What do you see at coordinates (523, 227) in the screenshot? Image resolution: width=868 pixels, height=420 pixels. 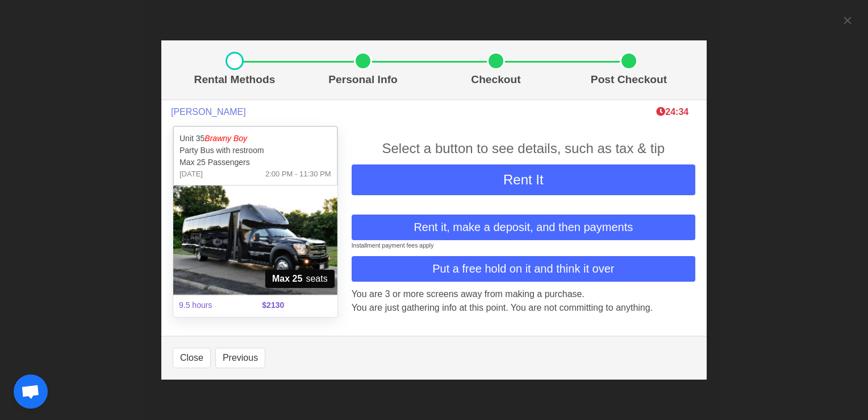 I see `button: Rent it, make a deposit, and then payments` at bounding box center [523, 227].